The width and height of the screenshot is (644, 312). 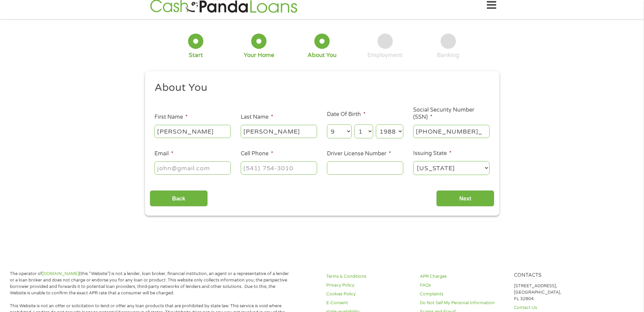 What do you see at coordinates (193, 168) in the screenshot?
I see `input: john@gmail.com` at bounding box center [193, 168].